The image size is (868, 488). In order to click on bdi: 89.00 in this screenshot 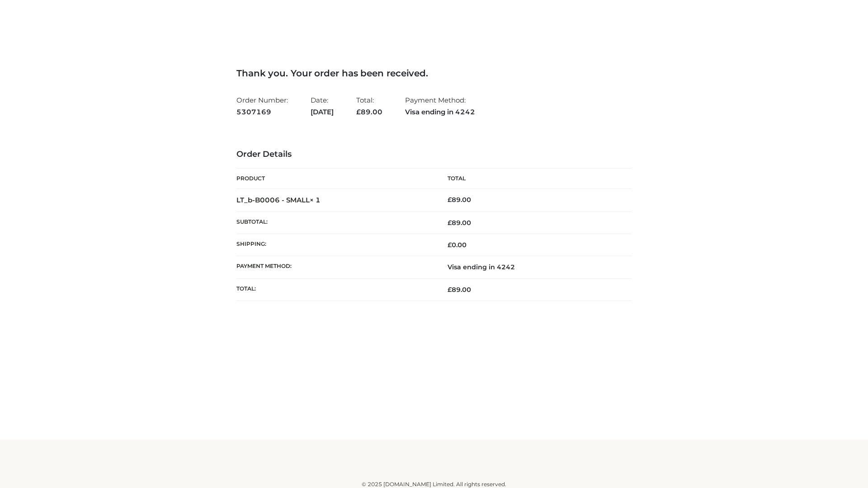, I will do `click(459, 200)`.